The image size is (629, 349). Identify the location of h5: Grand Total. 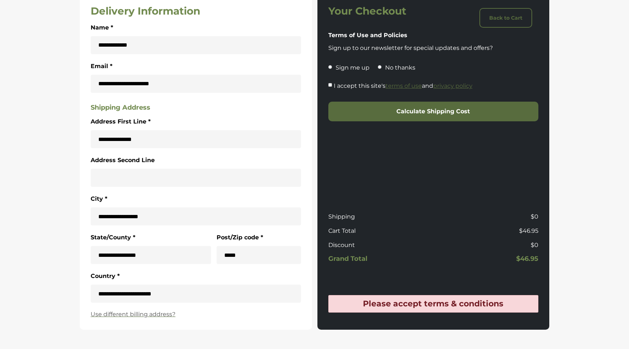
(379, 259).